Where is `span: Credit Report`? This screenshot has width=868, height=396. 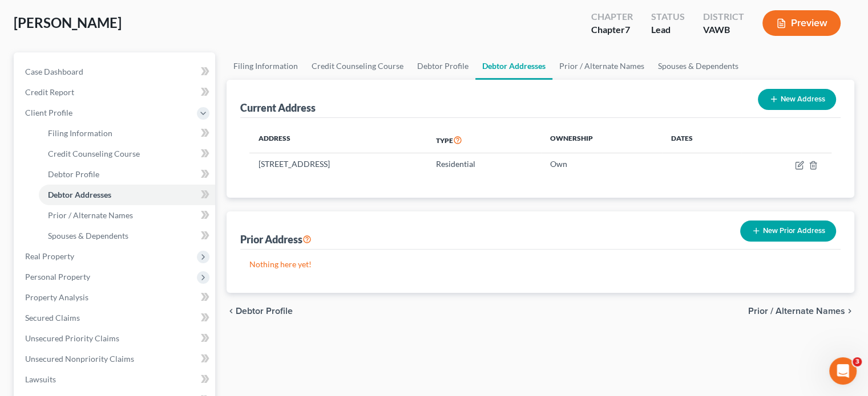
span: Credit Report is located at coordinates (50, 92).